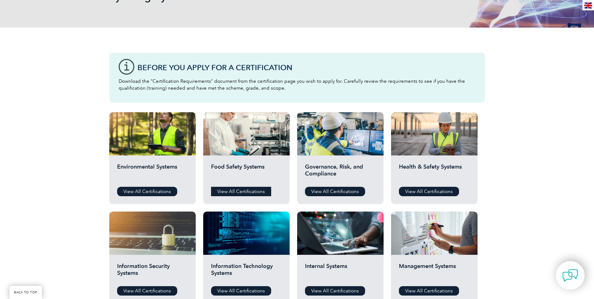 Image resolution: width=594 pixels, height=299 pixels. What do you see at coordinates (340, 272) in the screenshot?
I see `h2: Internal Systems` at bounding box center [340, 272].